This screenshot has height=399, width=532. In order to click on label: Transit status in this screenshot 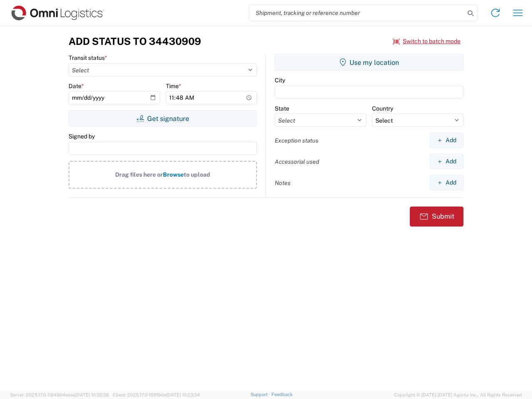, I will do `click(87, 58)`.